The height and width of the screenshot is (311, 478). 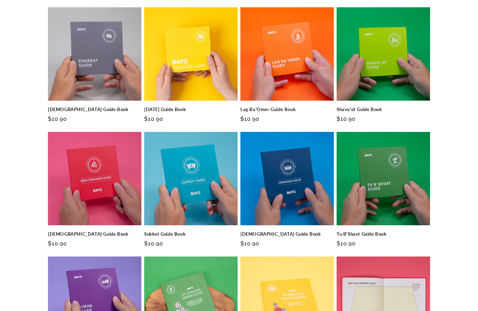 I want to click on a: Tu B'Shavt Guide Book, so click(x=383, y=234).